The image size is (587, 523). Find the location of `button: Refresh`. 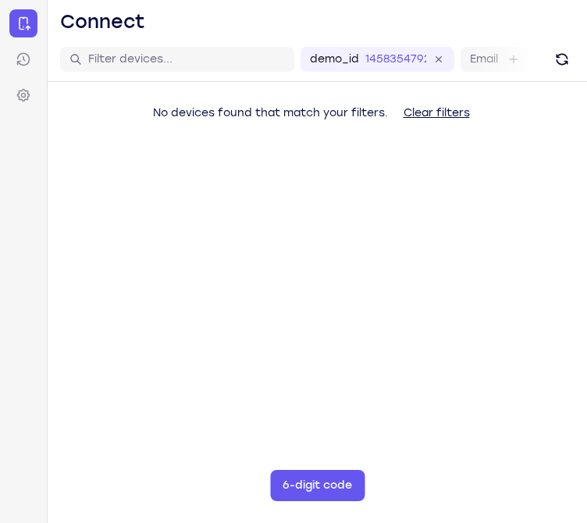

button: Refresh is located at coordinates (562, 59).